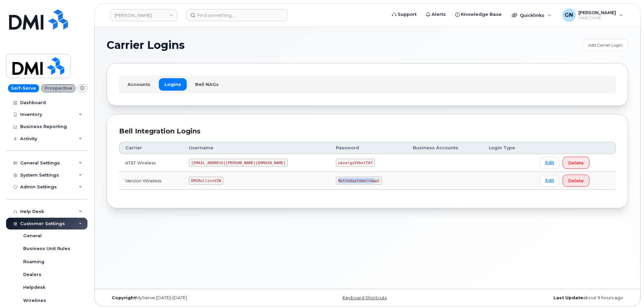  What do you see at coordinates (146, 45) in the screenshot?
I see `span: Carrier Logins` at bounding box center [146, 45].